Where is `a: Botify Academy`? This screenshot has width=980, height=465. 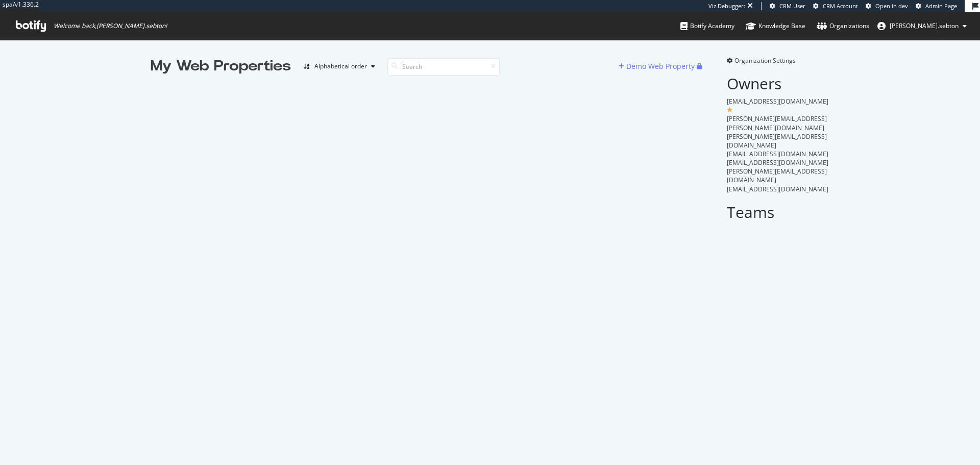 a: Botify Academy is located at coordinates (708, 26).